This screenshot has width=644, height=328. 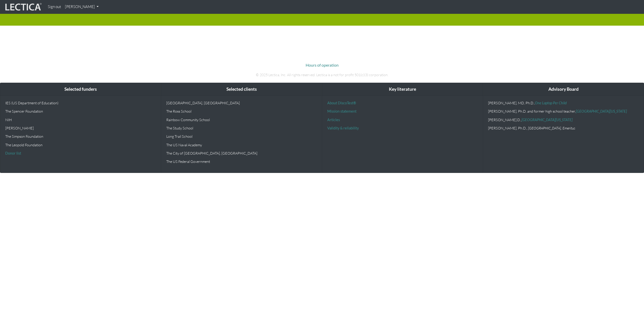 What do you see at coordinates (343, 128) in the screenshot?
I see `a: Validity & reliability` at bounding box center [343, 128].